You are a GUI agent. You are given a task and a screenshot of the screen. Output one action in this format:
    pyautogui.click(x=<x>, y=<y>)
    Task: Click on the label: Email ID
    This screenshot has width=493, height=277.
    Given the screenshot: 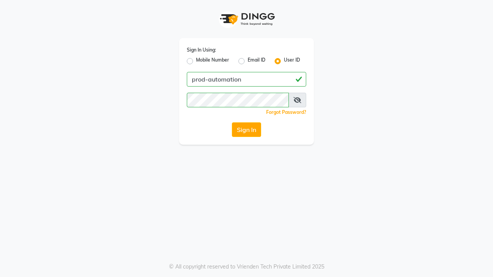 What is the action you would take?
    pyautogui.click(x=256, y=61)
    